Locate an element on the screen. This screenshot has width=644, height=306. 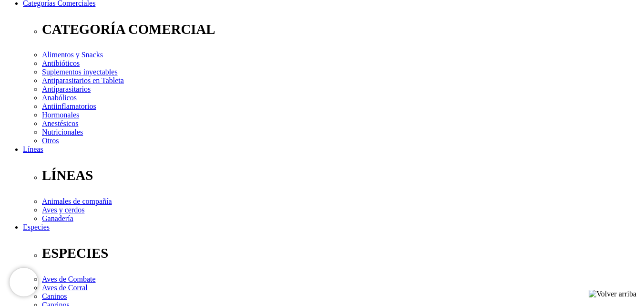
span: Especies is located at coordinates (36, 227).